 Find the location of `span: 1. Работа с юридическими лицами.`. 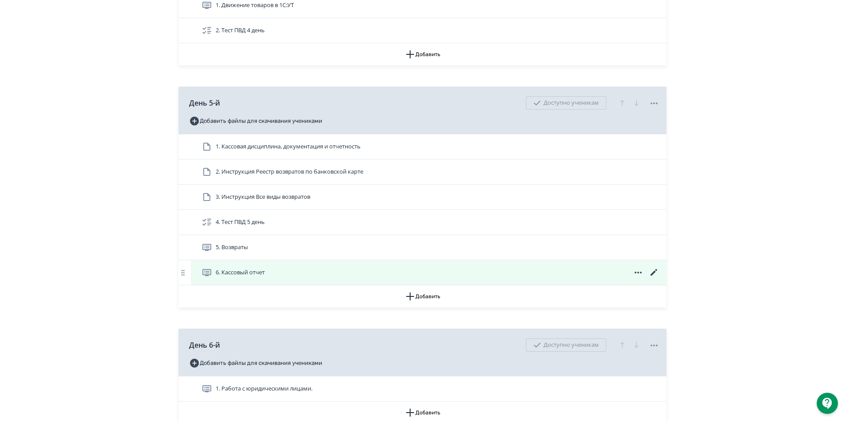

span: 1. Работа с юридическими лицами. is located at coordinates (264, 389).